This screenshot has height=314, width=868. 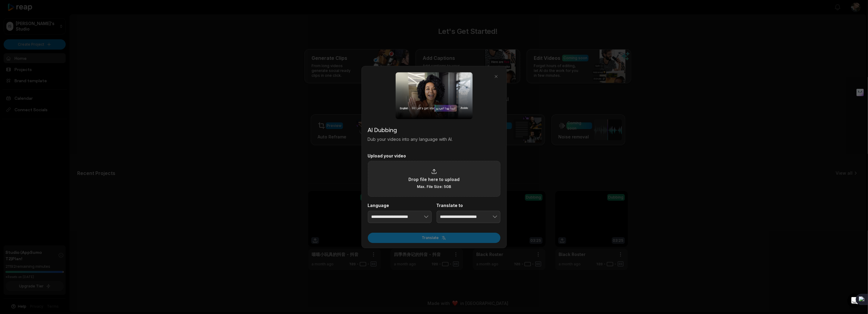 I want to click on h2: AI Dubbing, so click(x=434, y=130).